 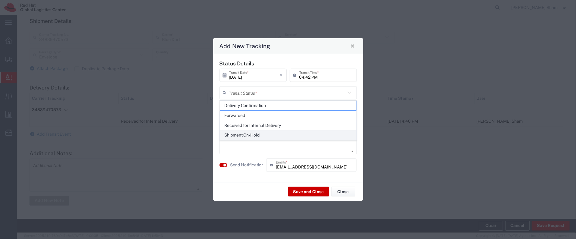 I want to click on span: Delivery Confirmation, so click(x=288, y=105).